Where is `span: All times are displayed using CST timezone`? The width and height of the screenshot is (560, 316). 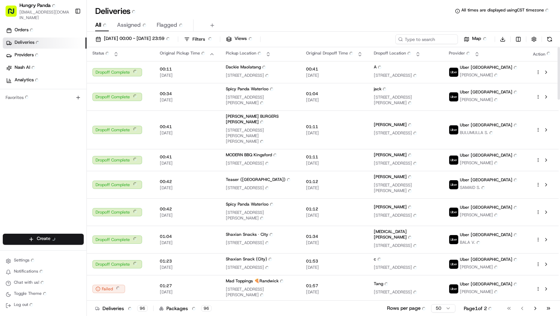
span: All times are displayed using CST timezone is located at coordinates (507, 11).